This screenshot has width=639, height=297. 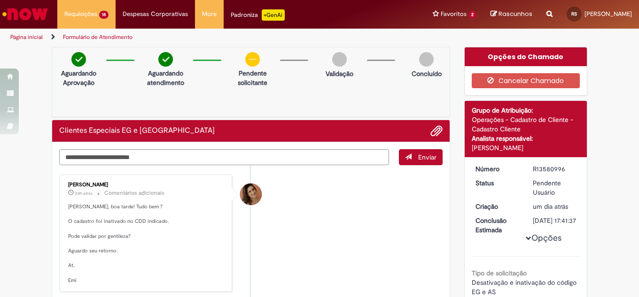 What do you see at coordinates (526, 110) in the screenshot?
I see `div: Grupo de Atribuição:` at bounding box center [526, 110].